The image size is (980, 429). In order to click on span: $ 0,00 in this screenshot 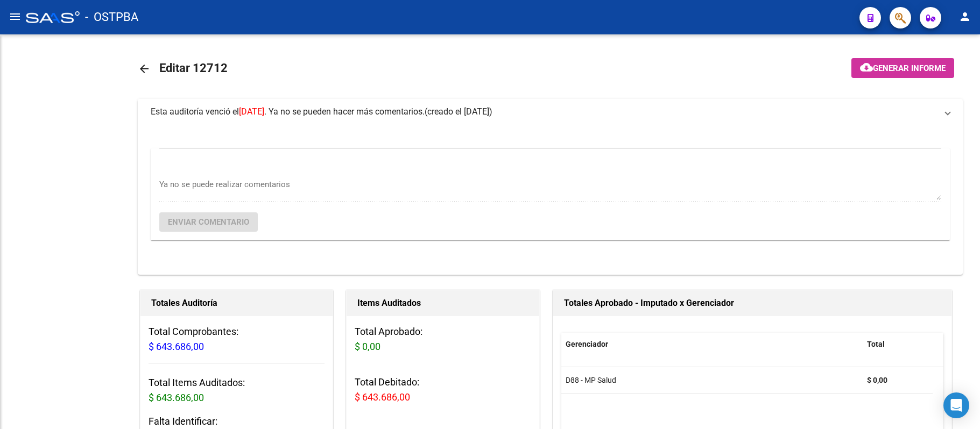, I will do `click(368, 346)`.